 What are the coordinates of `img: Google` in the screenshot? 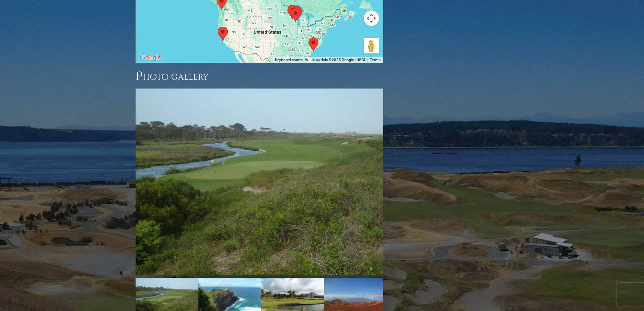 It's located at (150, 58).